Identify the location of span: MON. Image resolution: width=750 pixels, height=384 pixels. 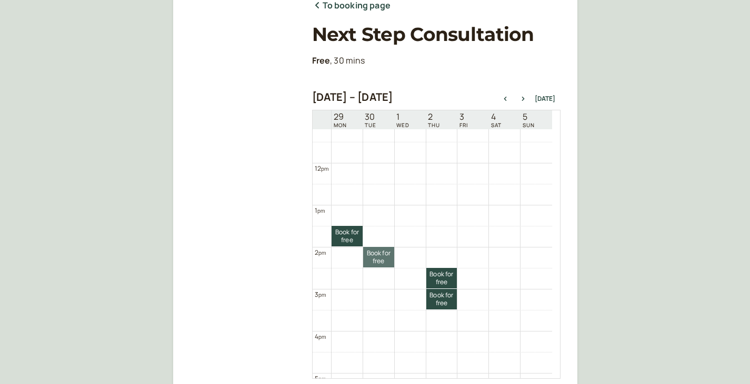
(340, 125).